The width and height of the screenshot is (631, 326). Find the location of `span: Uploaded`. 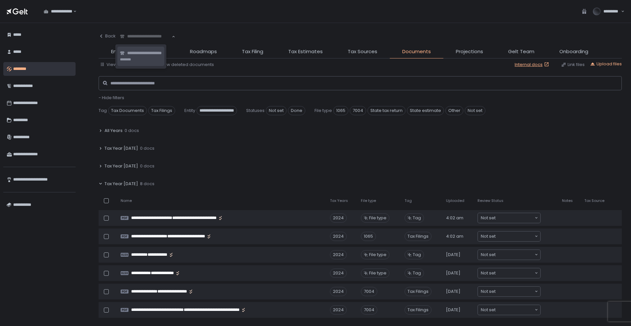

span: Uploaded is located at coordinates (455, 201).